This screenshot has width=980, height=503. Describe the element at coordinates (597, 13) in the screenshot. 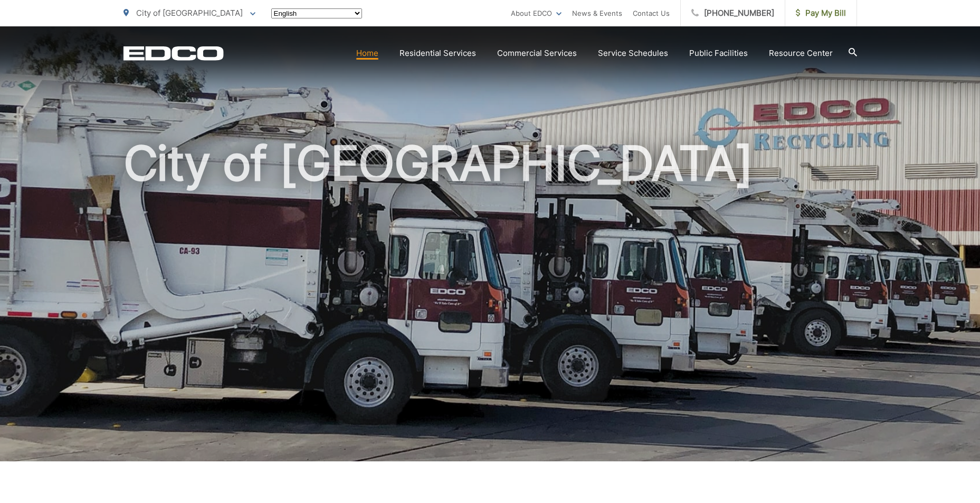

I see `a: News & Events` at that location.